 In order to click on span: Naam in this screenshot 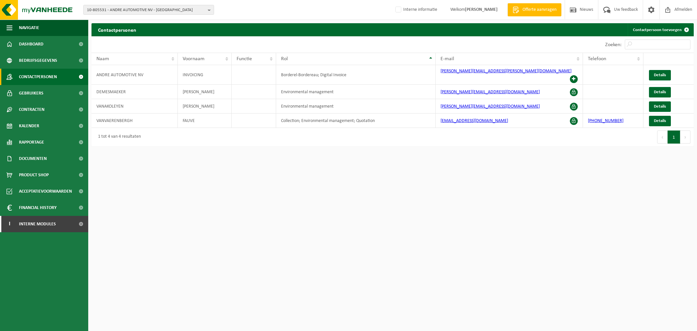, I will do `click(103, 59)`.